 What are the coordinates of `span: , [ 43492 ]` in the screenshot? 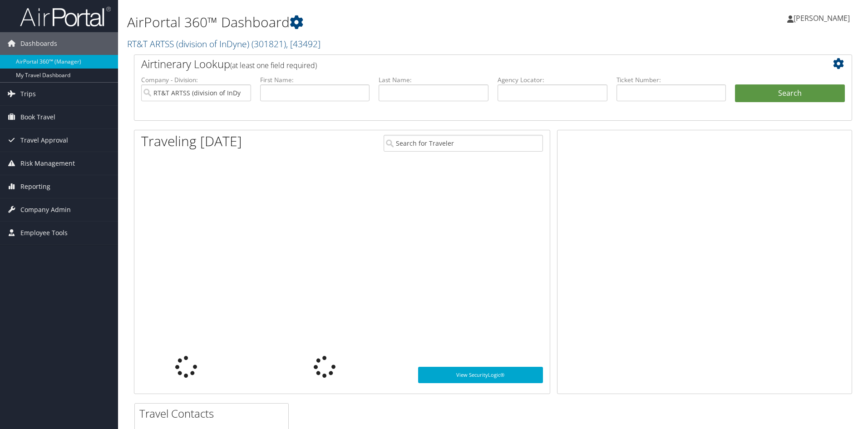 It's located at (303, 44).